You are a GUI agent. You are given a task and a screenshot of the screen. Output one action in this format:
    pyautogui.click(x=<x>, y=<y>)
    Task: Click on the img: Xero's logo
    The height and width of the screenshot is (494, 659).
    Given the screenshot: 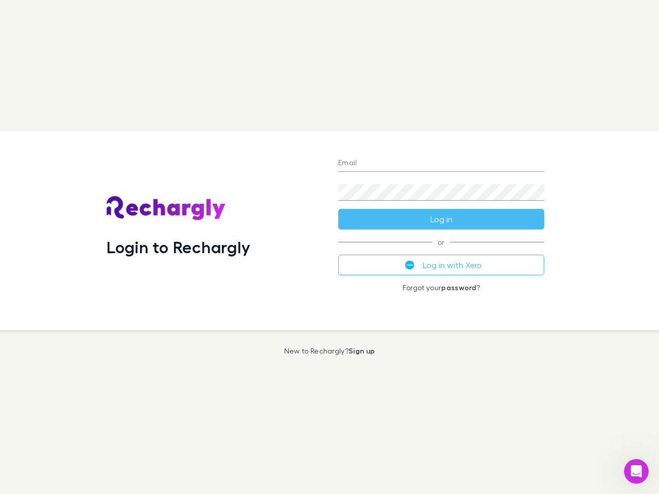 What is the action you would take?
    pyautogui.click(x=410, y=265)
    